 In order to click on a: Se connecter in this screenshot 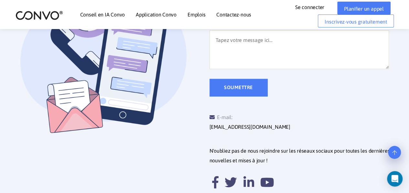, I will do `click(315, 7)`.